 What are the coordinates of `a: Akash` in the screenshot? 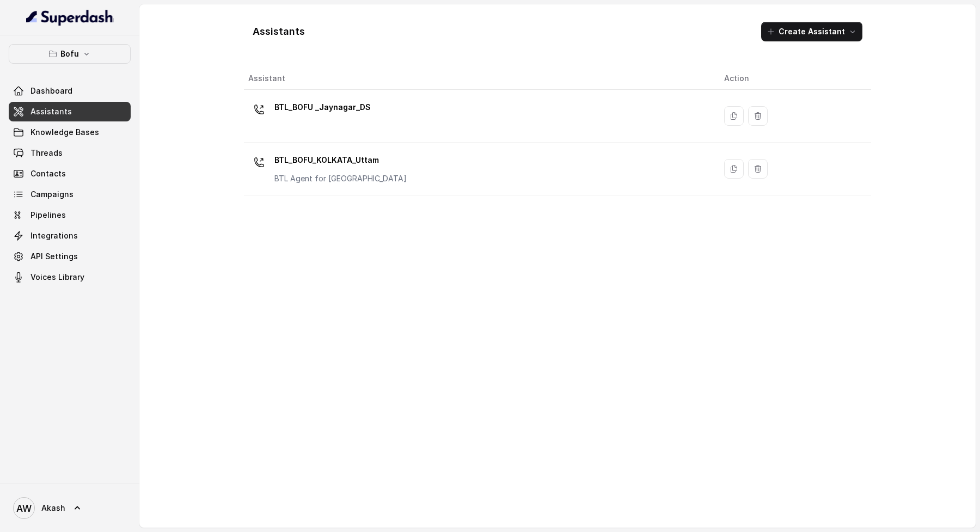 It's located at (70, 508).